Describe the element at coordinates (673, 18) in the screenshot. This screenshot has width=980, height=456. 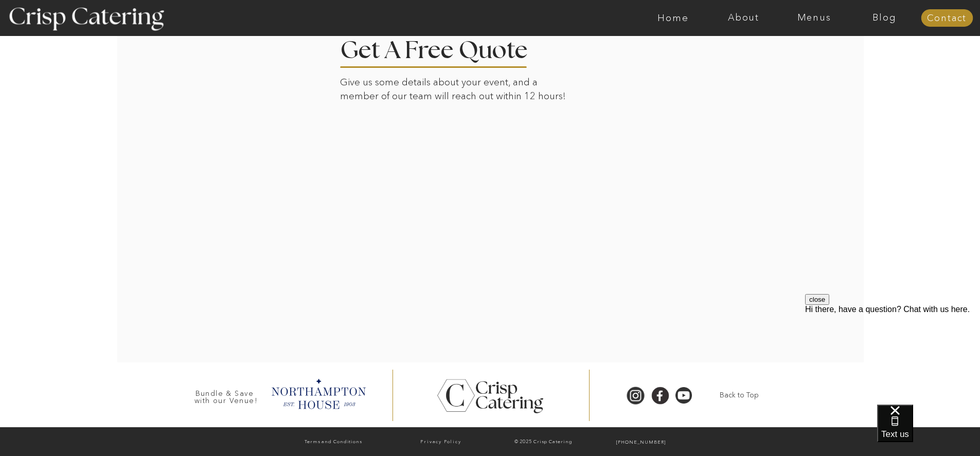
I see `a: Home` at that location.